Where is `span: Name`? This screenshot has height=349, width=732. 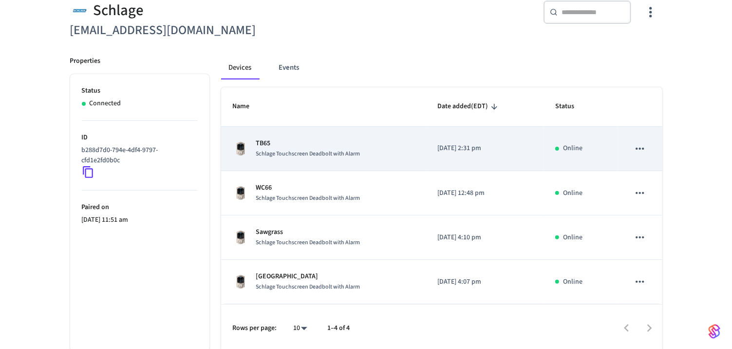 span: Name is located at coordinates (248, 106).